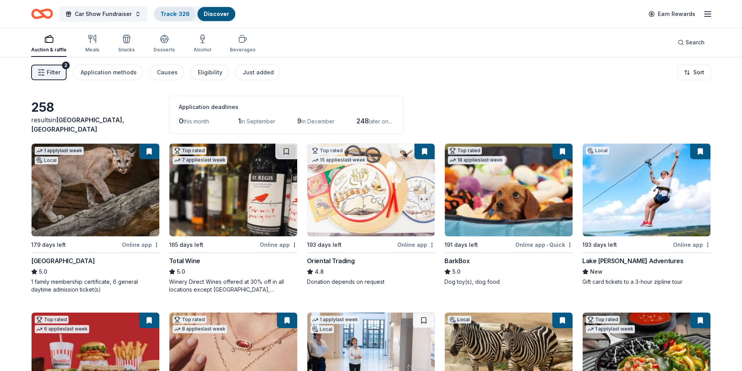  What do you see at coordinates (476, 160) in the screenshot?
I see `div: 18 applies last week` at bounding box center [476, 160].